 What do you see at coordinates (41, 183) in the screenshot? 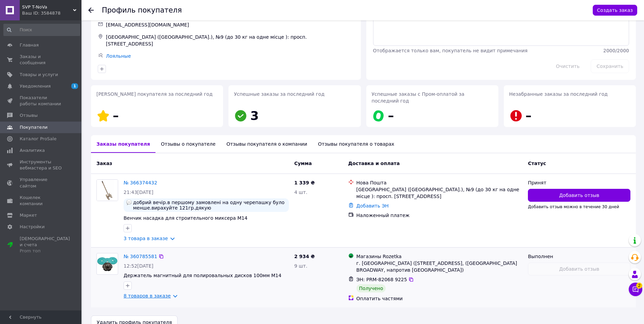
I see `span: Управление сайтом` at bounding box center [41, 183].